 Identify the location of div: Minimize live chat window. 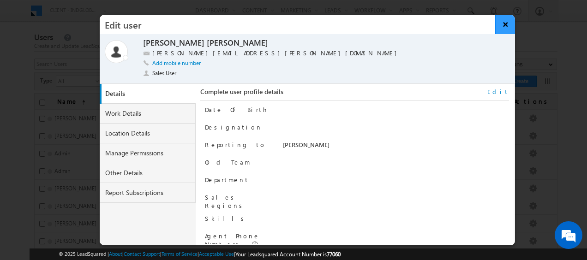
(162, 16).